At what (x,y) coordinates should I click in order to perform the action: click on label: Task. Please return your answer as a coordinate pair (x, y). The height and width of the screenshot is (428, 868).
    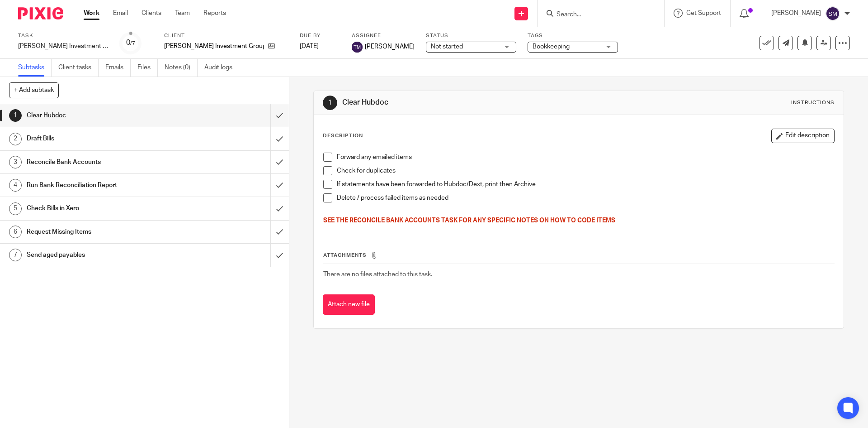
    Looking at the image, I should click on (63, 36).